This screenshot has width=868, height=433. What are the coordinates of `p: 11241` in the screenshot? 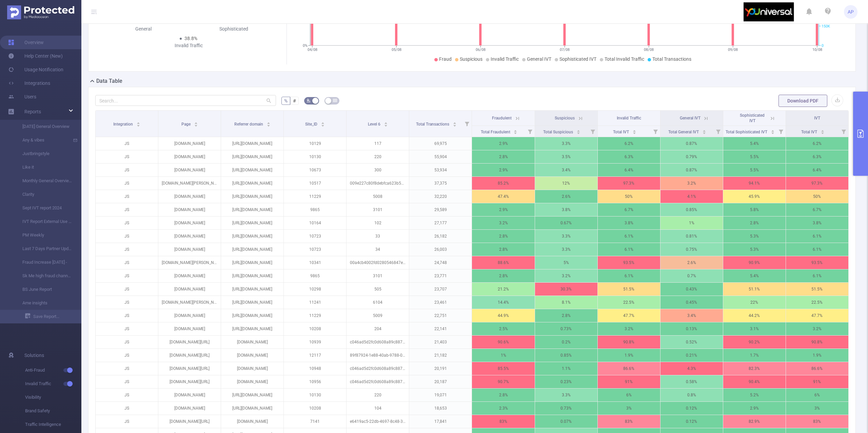 It's located at (315, 302).